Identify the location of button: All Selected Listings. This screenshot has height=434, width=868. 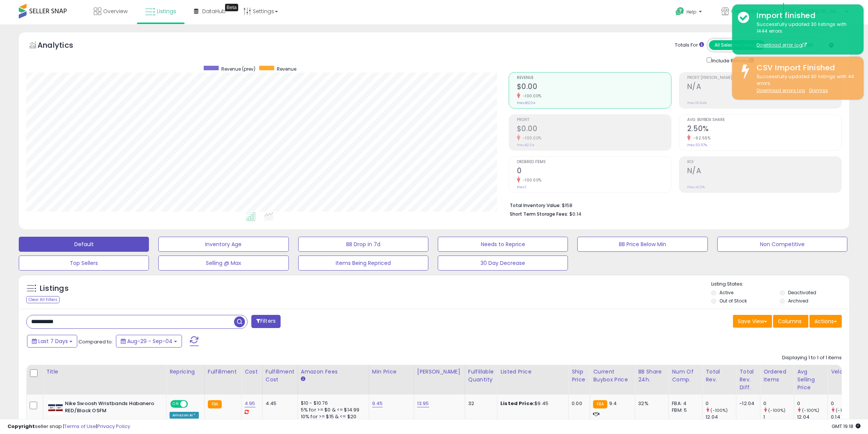
(737, 45).